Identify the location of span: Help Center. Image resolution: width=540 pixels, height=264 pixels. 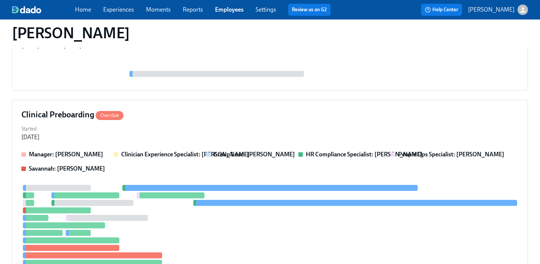
(441, 10).